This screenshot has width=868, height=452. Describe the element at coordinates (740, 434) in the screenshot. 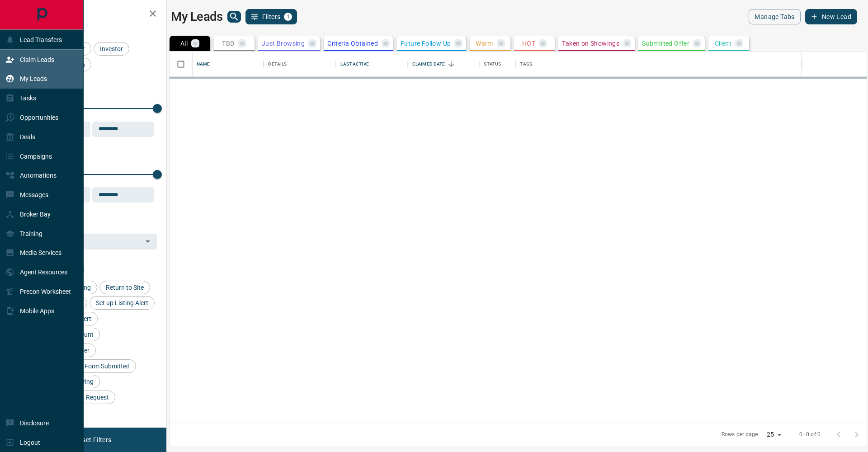

I see `p: Rows per page:` at that location.